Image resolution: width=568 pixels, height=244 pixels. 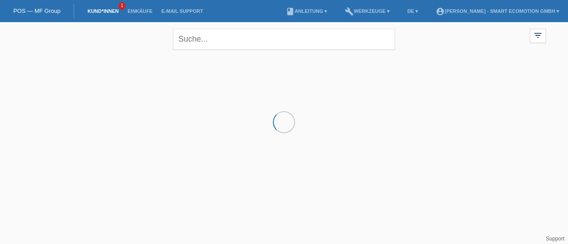 I want to click on a: DE ▾, so click(x=412, y=11).